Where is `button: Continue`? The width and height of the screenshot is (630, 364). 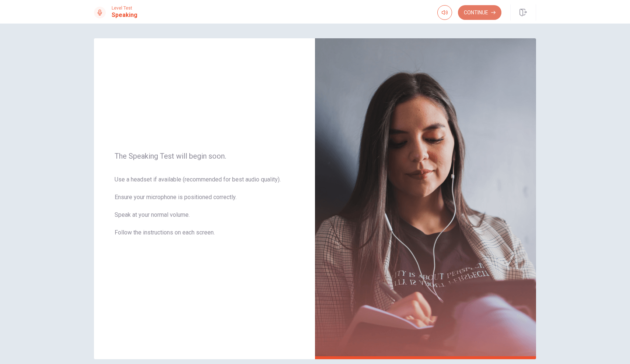
button: Continue is located at coordinates (480, 13).